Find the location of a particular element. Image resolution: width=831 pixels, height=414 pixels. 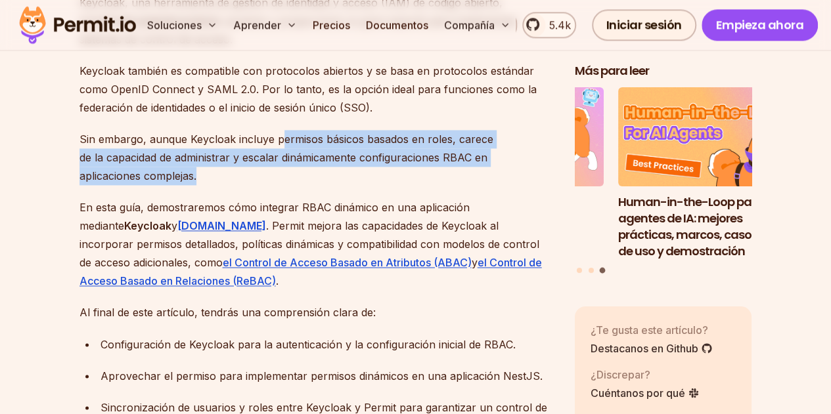

a: el Control de Acceso Basado en Atributos (ABAC) is located at coordinates (347, 263).